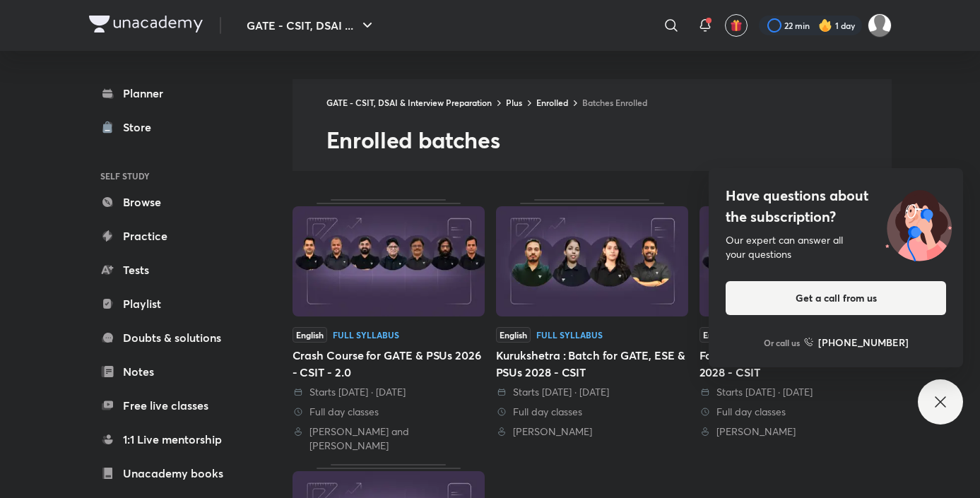  I want to click on a: Batches Enrolled, so click(614, 102).